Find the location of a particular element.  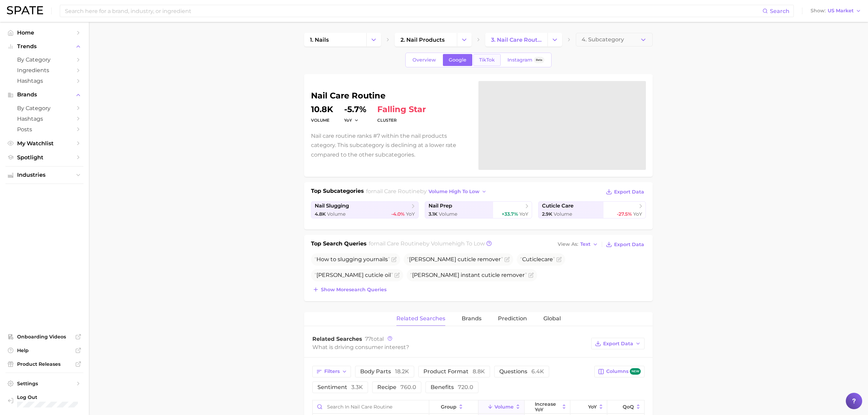

dd: -5.7% is located at coordinates (355, 109).